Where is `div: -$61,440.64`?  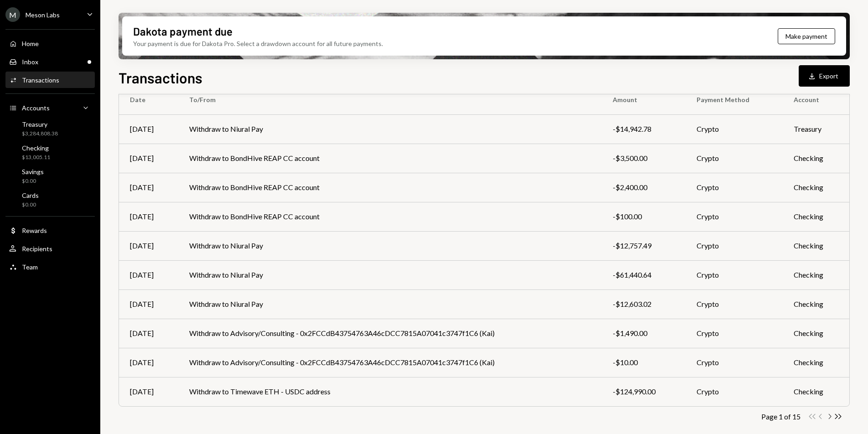 div: -$61,440.64 is located at coordinates (644, 275).